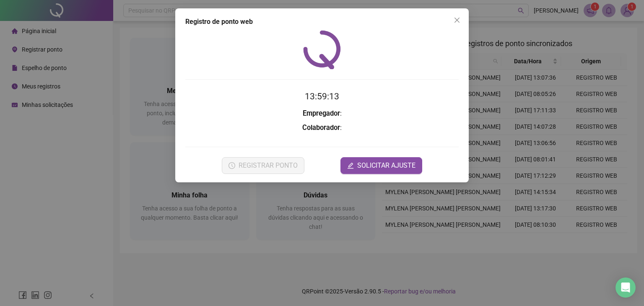 The image size is (644, 306). Describe the element at coordinates (626, 288) in the screenshot. I see `div: Open Intercom Messenger` at that location.